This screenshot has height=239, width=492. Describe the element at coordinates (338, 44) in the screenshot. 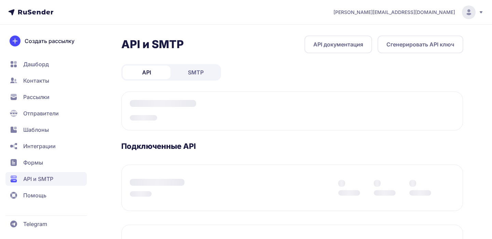

I see `a: API документация` at that location.